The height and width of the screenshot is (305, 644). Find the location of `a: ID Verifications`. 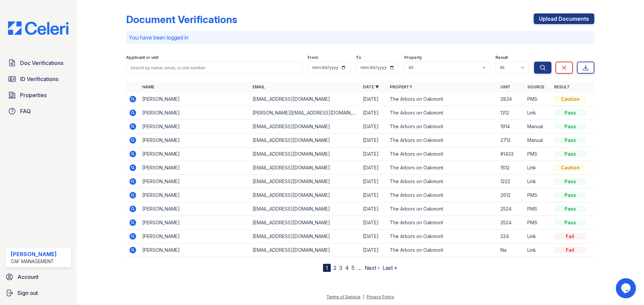

a: ID Verifications is located at coordinates (38, 79).